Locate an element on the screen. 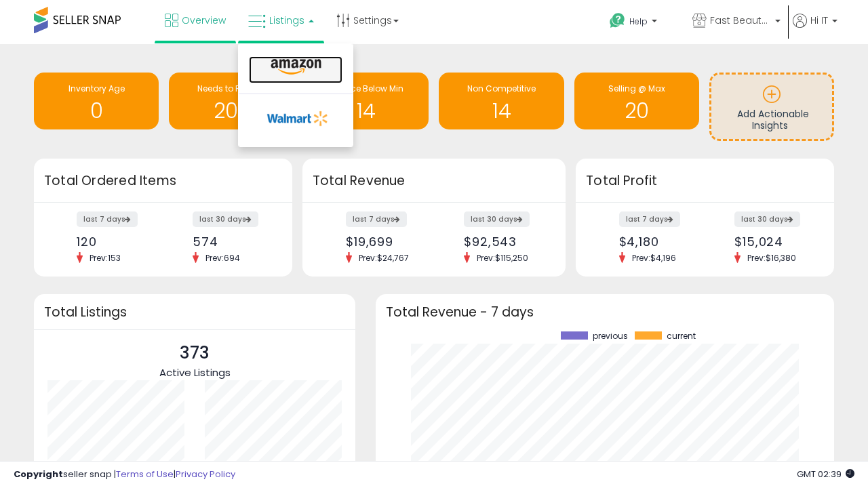  span: Prev: $24,767 is located at coordinates (384, 257).